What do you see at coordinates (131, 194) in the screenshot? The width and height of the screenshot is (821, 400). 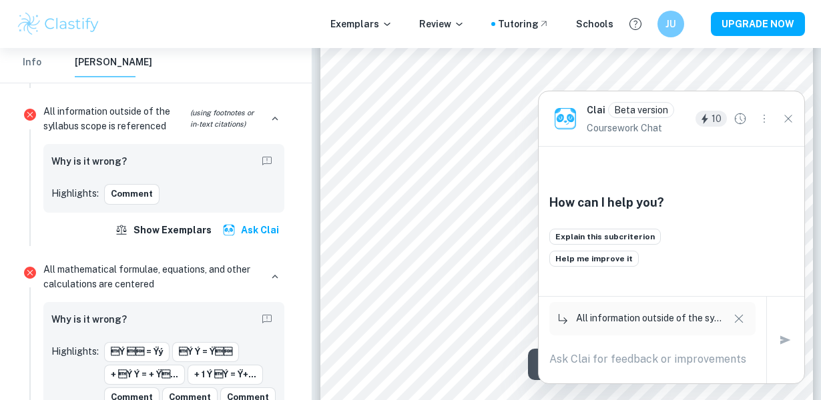 I see `button: Comment` at bounding box center [131, 194].